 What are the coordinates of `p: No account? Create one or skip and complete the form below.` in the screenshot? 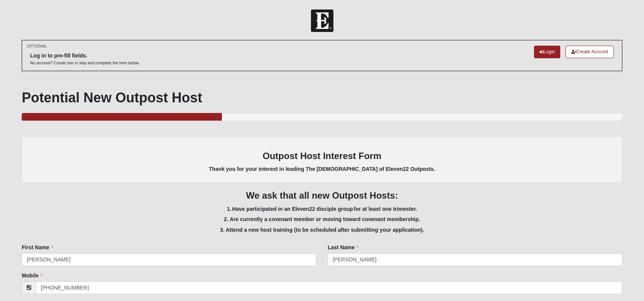 It's located at (85, 63).